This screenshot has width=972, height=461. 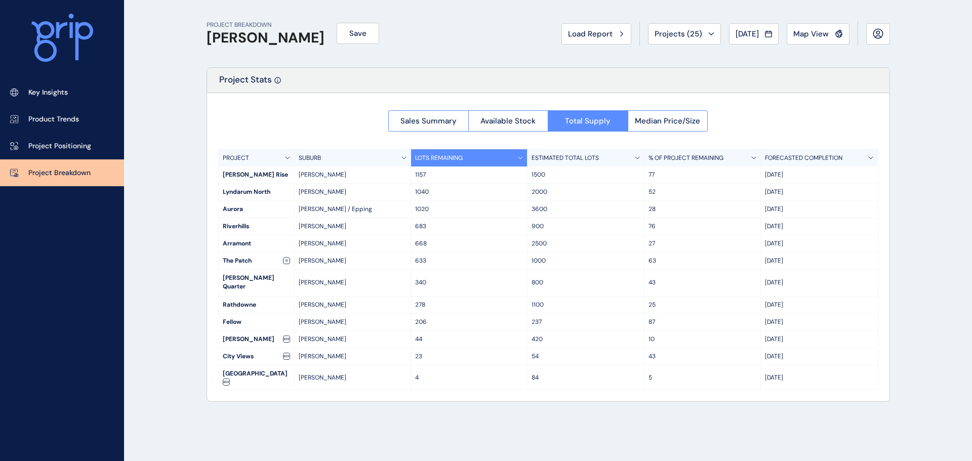 What do you see at coordinates (565, 158) in the screenshot?
I see `p: ESTIMATED TOTAL LOTS` at bounding box center [565, 158].